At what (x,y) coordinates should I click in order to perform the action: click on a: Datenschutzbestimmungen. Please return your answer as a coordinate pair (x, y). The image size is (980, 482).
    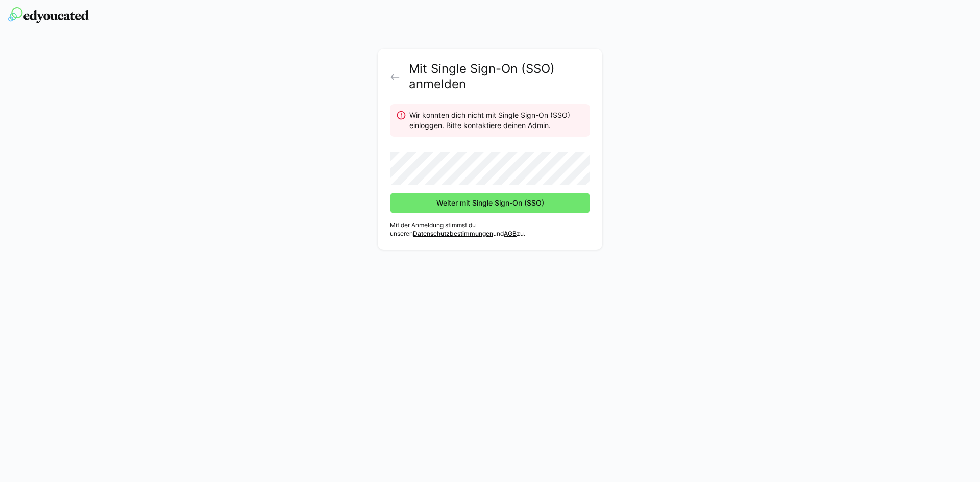
    Looking at the image, I should click on (453, 233).